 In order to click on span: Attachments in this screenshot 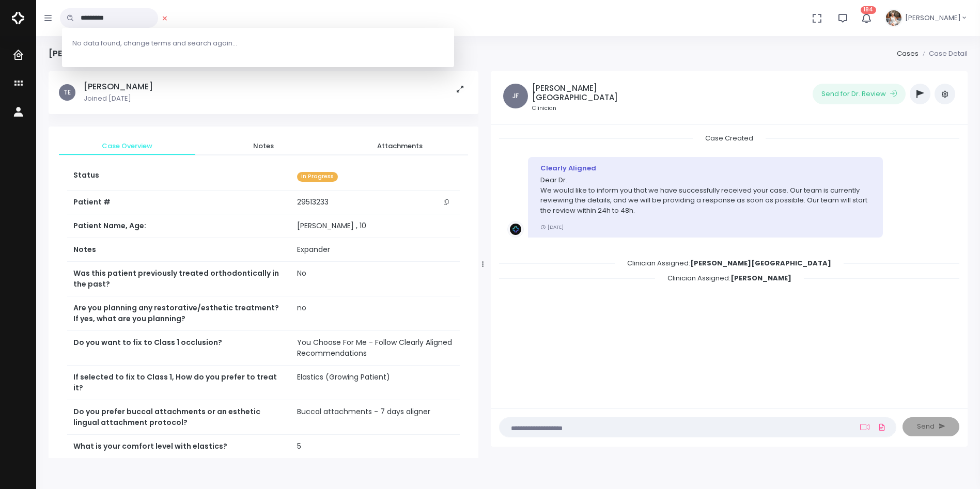, I will do `click(400, 146)`.